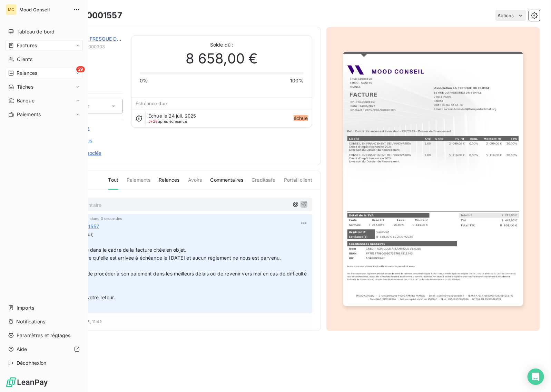  I want to click on img: invoice_thumbnail, so click(433, 179).